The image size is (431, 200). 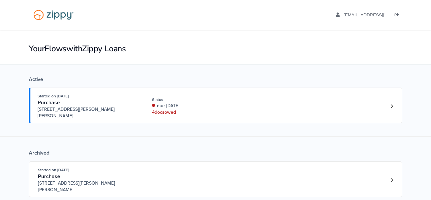 What do you see at coordinates (392, 180) in the screenshot?
I see `a: Loan number 3844698` at bounding box center [392, 180].